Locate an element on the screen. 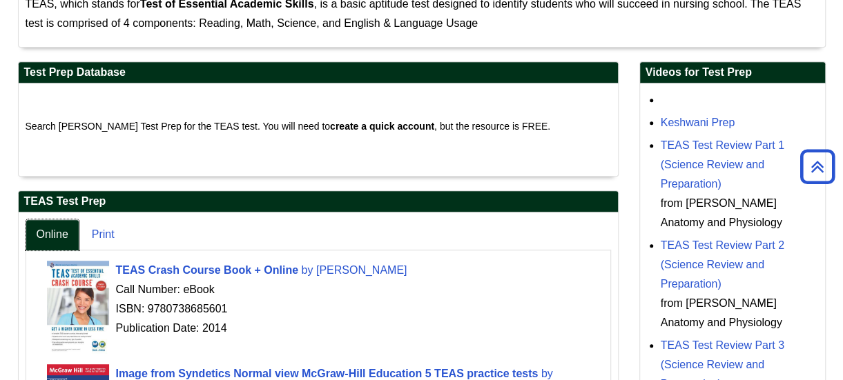 This screenshot has height=380, width=843. h2: Test Prep Database is located at coordinates (318, 72).